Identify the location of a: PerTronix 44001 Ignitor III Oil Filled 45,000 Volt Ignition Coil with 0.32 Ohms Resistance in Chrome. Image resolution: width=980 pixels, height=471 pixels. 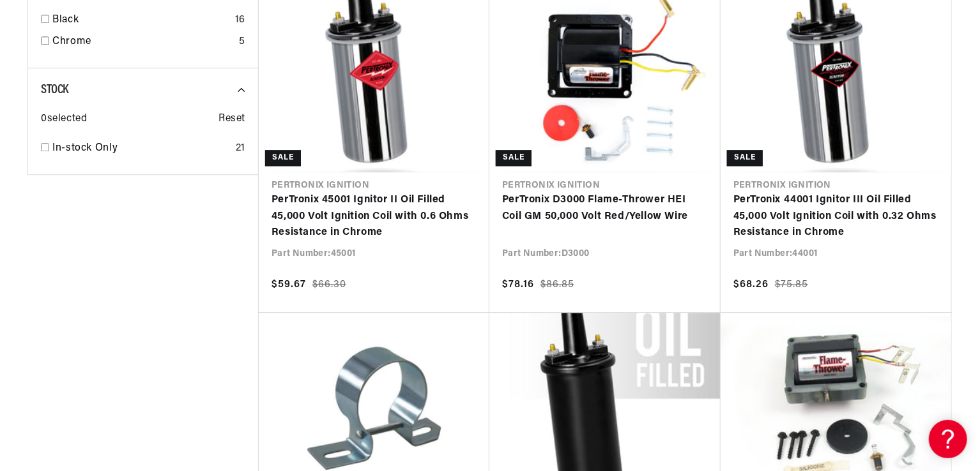
(835, 217).